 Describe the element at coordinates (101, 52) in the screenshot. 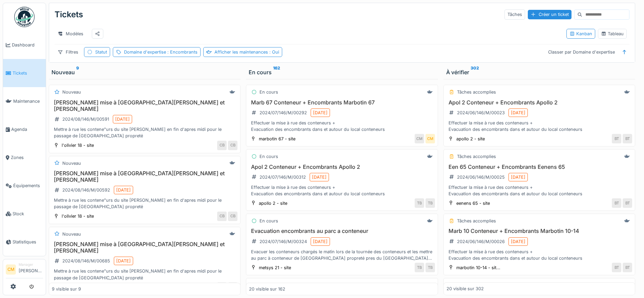

I see `div: Statut` at that location.